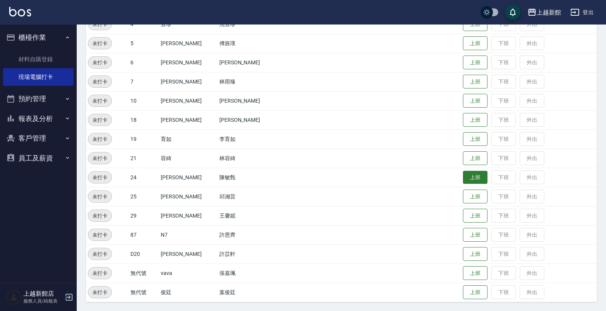  What do you see at coordinates (38, 138) in the screenshot?
I see `button: 客戶管理` at bounding box center [38, 138].